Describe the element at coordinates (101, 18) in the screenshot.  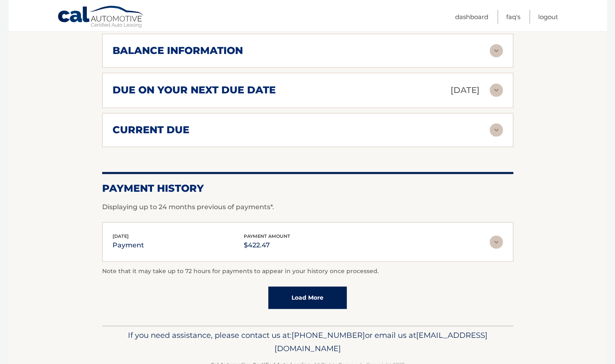
I see `a: Cal Automotive` at that location.